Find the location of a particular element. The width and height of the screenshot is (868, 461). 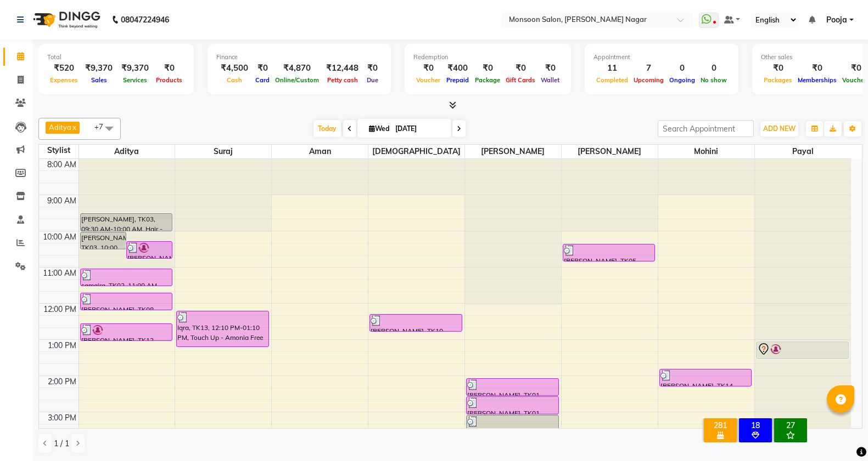

span: Gift Cards is located at coordinates (520, 80).